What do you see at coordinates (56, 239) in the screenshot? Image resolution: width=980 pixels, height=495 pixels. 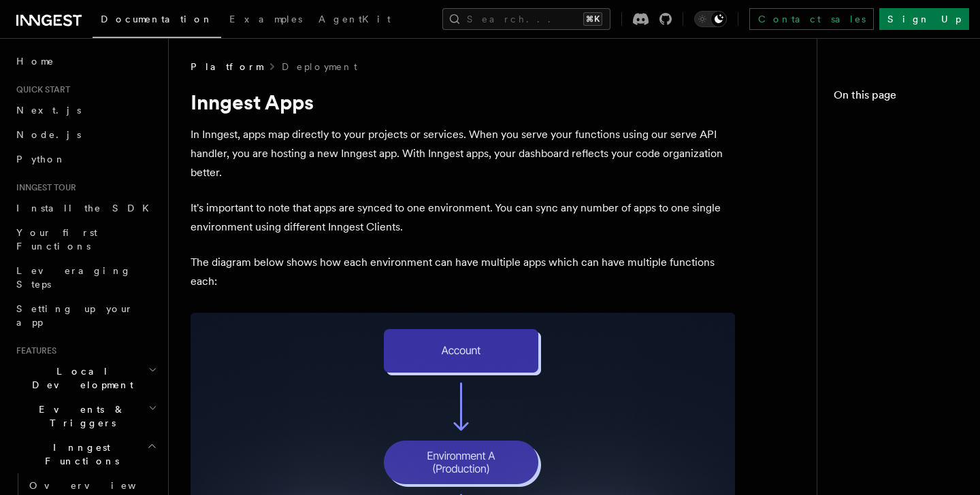 I see `span: Your first Functions` at bounding box center [56, 239].